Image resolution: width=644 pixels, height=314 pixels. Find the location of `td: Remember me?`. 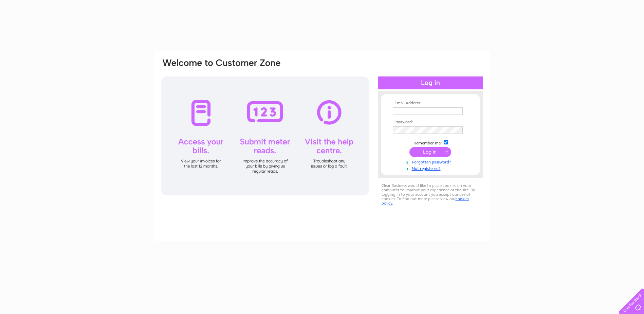

td: Remember me? is located at coordinates (430, 143).